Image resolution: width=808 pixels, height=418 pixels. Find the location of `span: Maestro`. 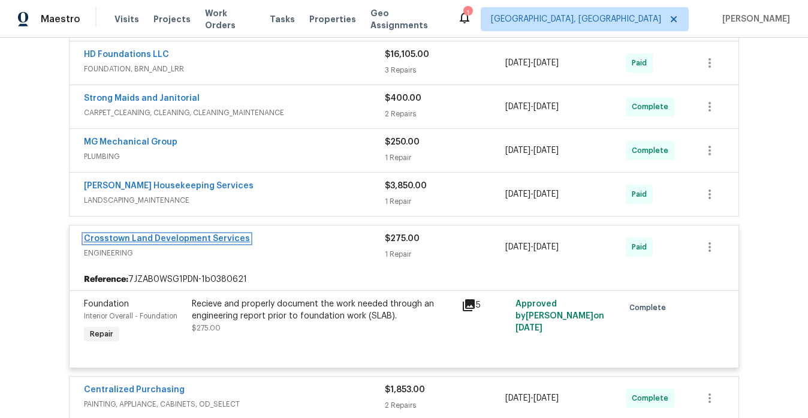

span: Maestro is located at coordinates (61, 19).